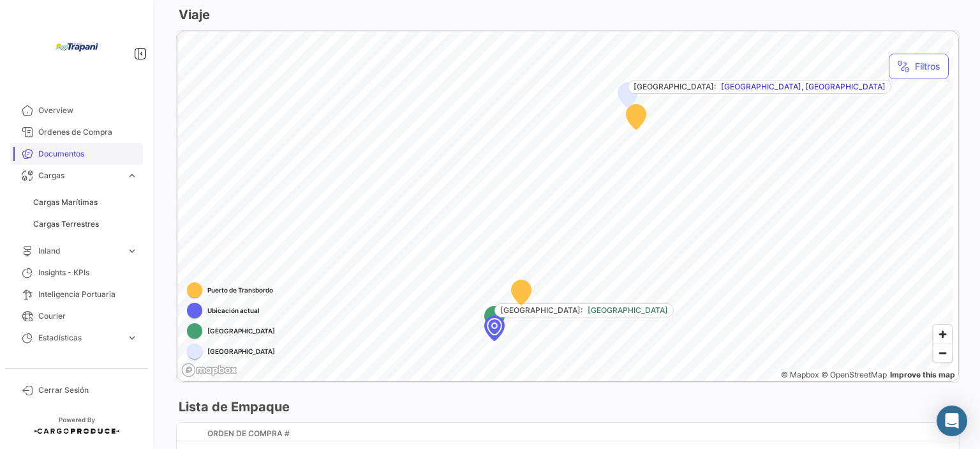 The width and height of the screenshot is (980, 449). What do you see at coordinates (88, 273) in the screenshot?
I see `span: Insights - KPIs` at bounding box center [88, 273].